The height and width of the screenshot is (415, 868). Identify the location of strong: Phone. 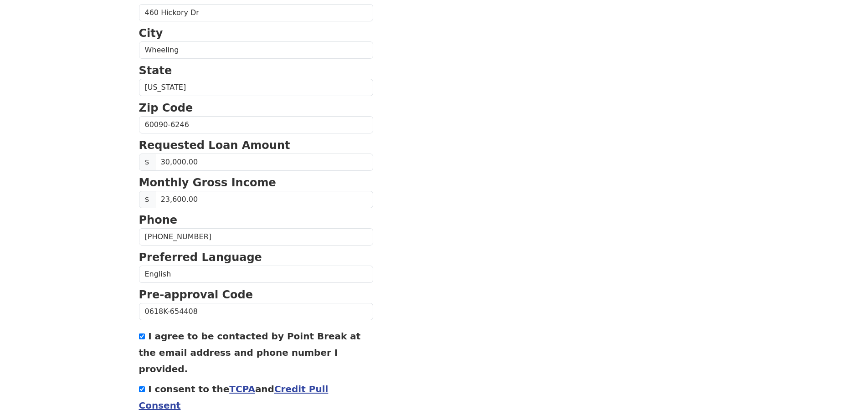
(158, 220).